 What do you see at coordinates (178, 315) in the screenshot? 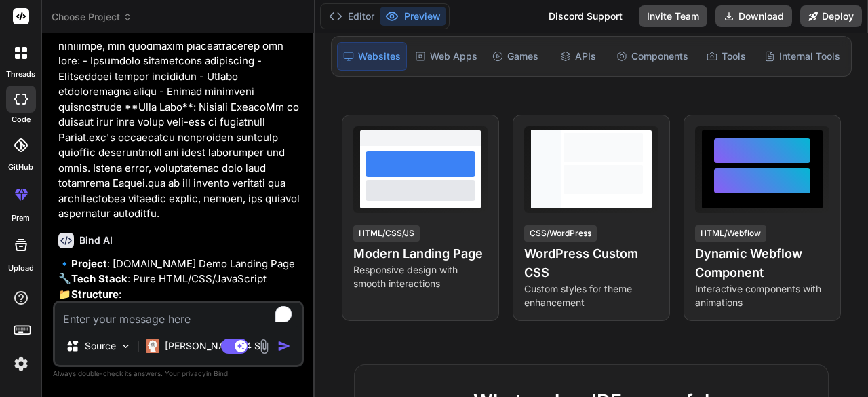
I see `textarea: To enrich screen reader interactions, please activate Accessibility in Grammarly extension settings` at bounding box center [178, 315].